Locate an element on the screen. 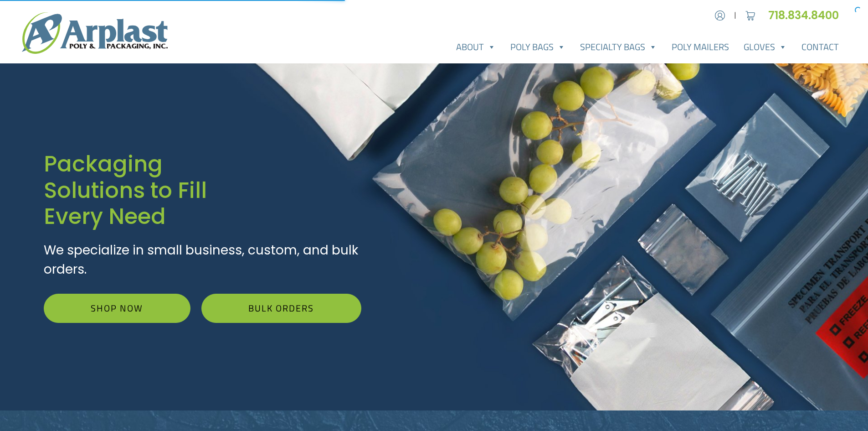 The height and width of the screenshot is (431, 868). h1: Packaging Solutions to Fill Every Need is located at coordinates (202, 190).